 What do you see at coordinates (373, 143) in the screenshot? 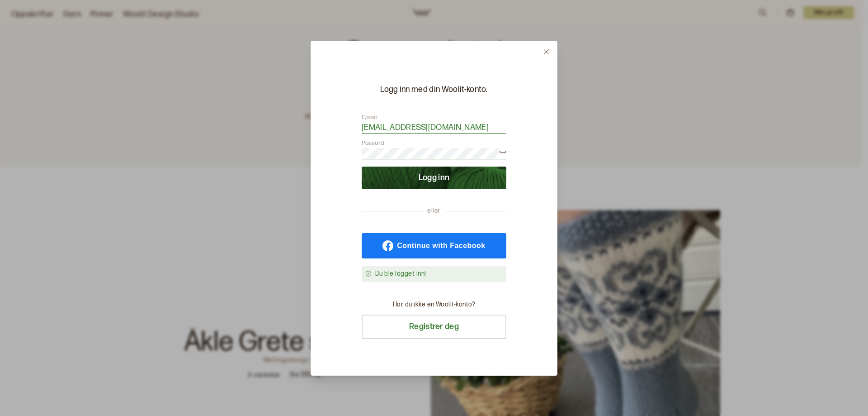
I see `label: Passord` at bounding box center [373, 143].